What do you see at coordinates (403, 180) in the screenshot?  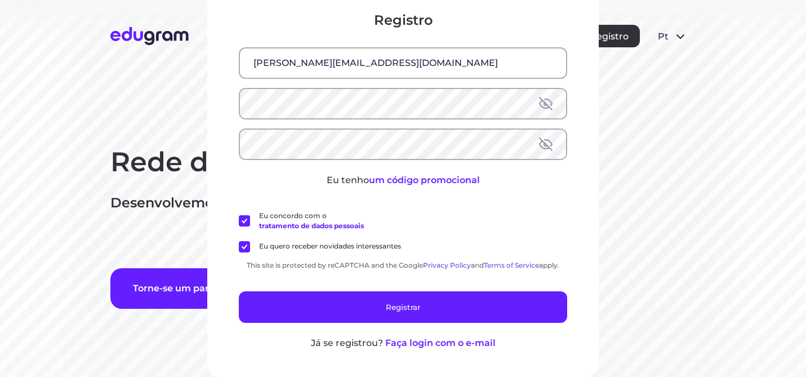 I see `p: Eu tenho` at bounding box center [403, 180].